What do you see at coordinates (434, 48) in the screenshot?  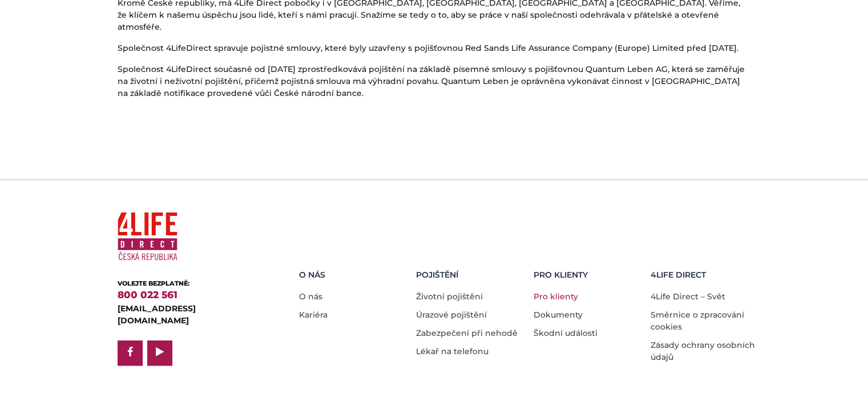 I see `p: Společnost 4LifeDirect spravuje pojistné smlouvy, které byly uzavřeny s pojišťovnou Red Sands Lif...` at bounding box center [434, 48].